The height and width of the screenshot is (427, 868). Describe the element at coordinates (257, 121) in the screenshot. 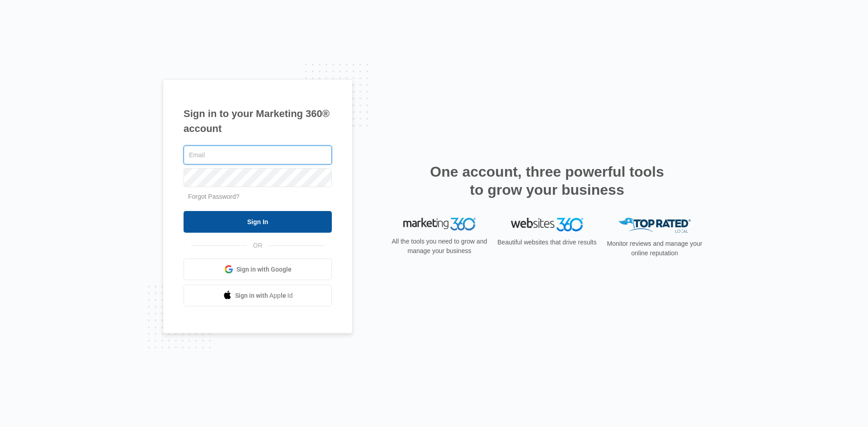

I see `h1: Sign in to your Marketing 360® account` at that location.